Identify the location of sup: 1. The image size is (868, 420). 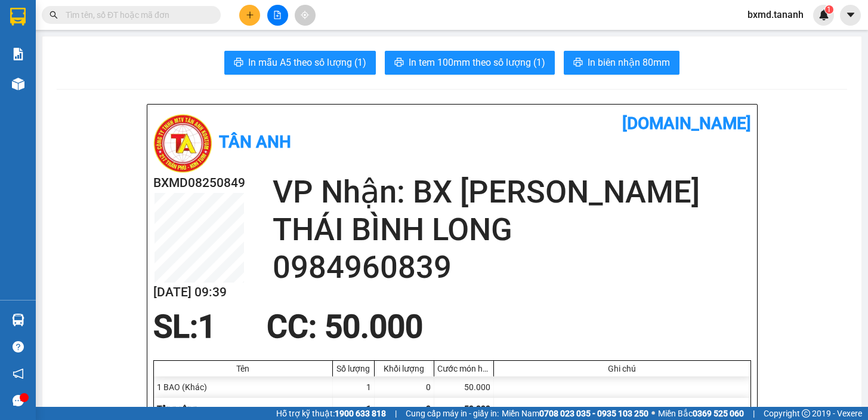
(829, 9).